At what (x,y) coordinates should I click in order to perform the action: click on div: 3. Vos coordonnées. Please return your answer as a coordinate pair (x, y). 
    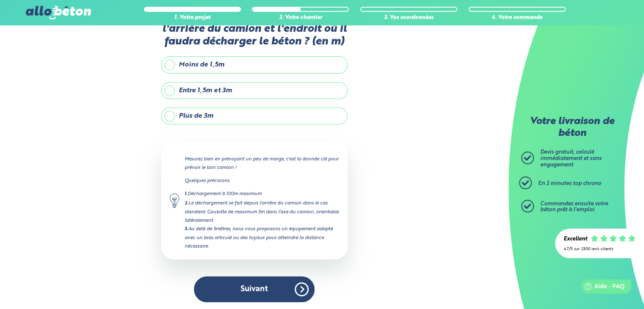
    Looking at the image, I should click on (409, 18).